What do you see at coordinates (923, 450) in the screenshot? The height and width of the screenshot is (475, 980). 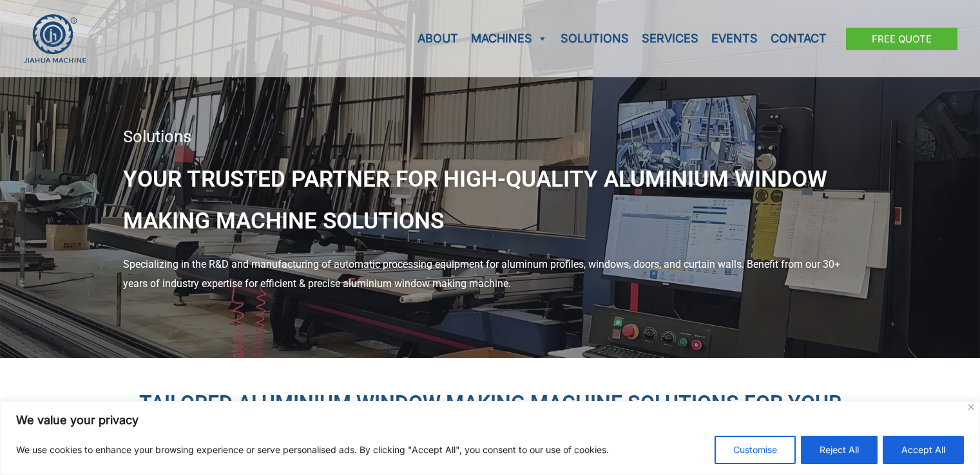 I see `button: Accept All` at bounding box center [923, 450].